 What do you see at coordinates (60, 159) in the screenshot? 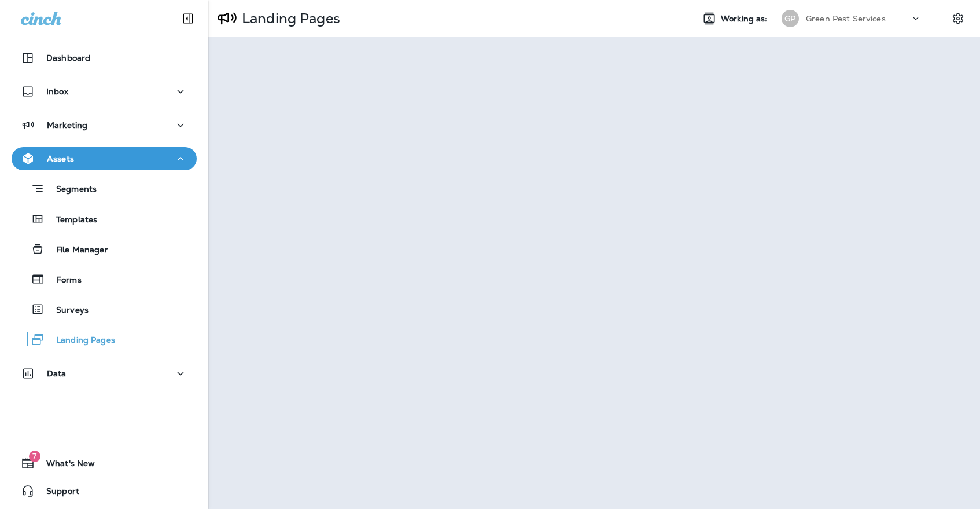
I see `p: Assets` at bounding box center [60, 159].